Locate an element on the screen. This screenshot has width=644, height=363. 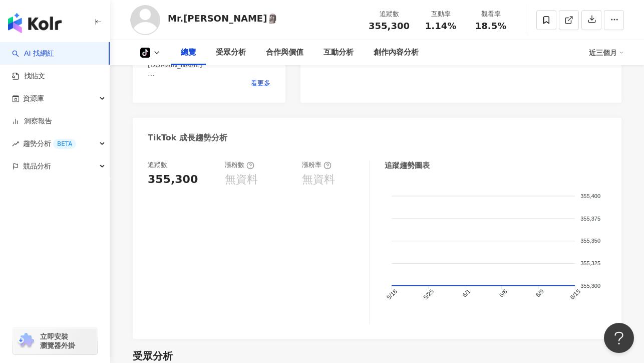
span: 立即安裝 瀏覽器外掛 is located at coordinates (58, 341).